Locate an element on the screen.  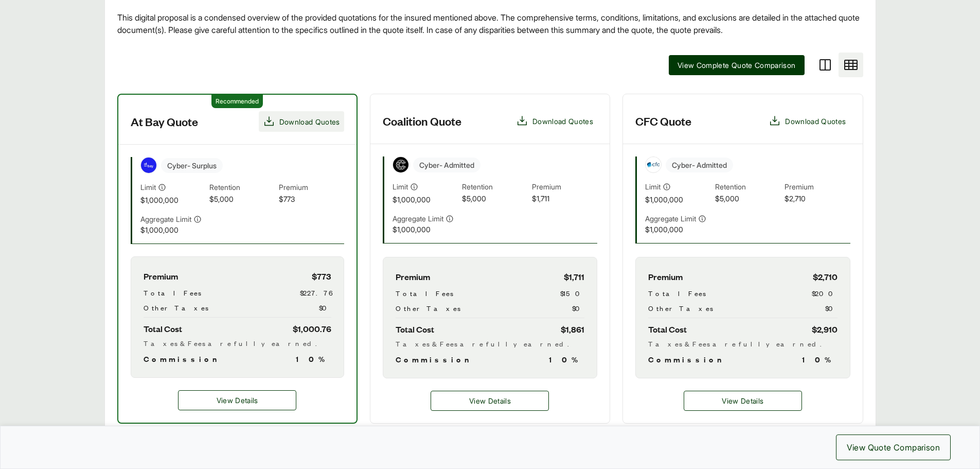
img: Coalition is located at coordinates (400, 164).